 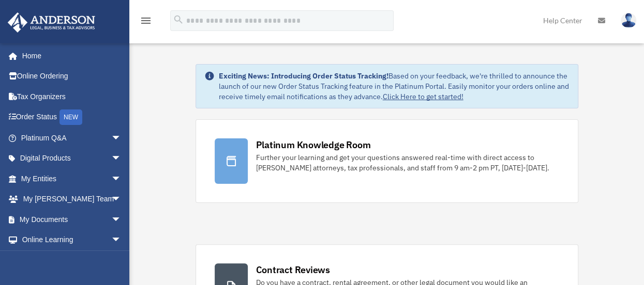 What do you see at coordinates (72, 97) in the screenshot?
I see `a: Tax Organizers` at bounding box center [72, 97].